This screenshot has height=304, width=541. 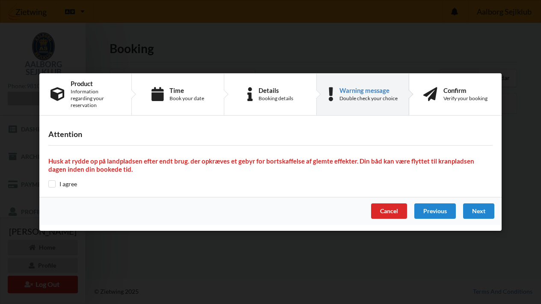 I want to click on h3: Attention, so click(x=271, y=134).